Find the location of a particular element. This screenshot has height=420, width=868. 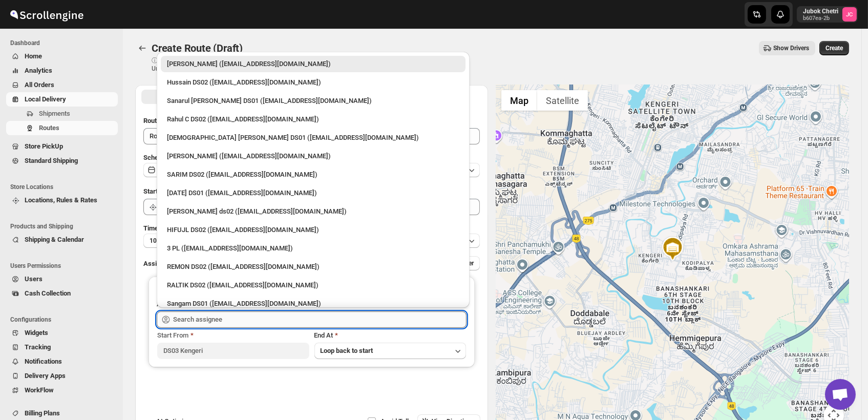

span: Show Drivers is located at coordinates (792, 48).